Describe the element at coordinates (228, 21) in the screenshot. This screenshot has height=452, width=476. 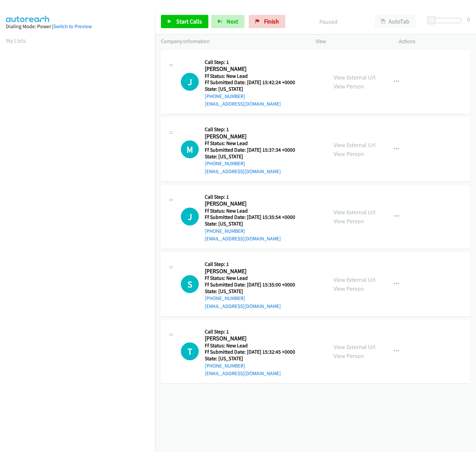
I see `button: Next` at that location.